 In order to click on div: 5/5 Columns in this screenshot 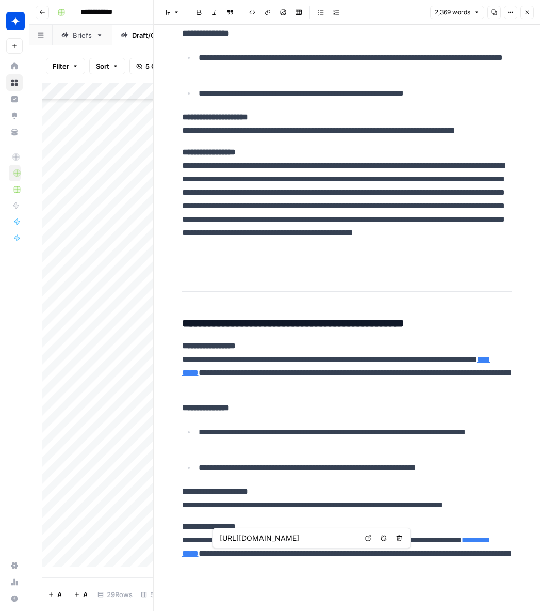, I will do `click(165, 594)`.